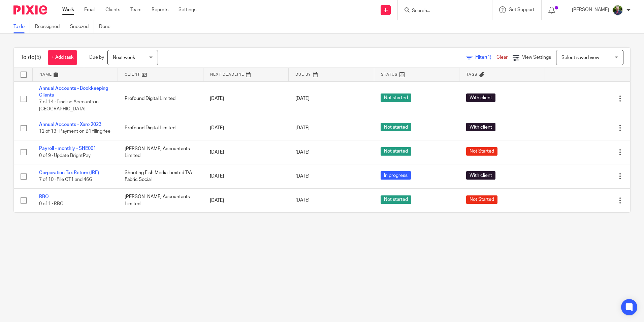 Image resolution: width=644 pixels, height=322 pixels. I want to click on span: Tags, so click(472, 74).